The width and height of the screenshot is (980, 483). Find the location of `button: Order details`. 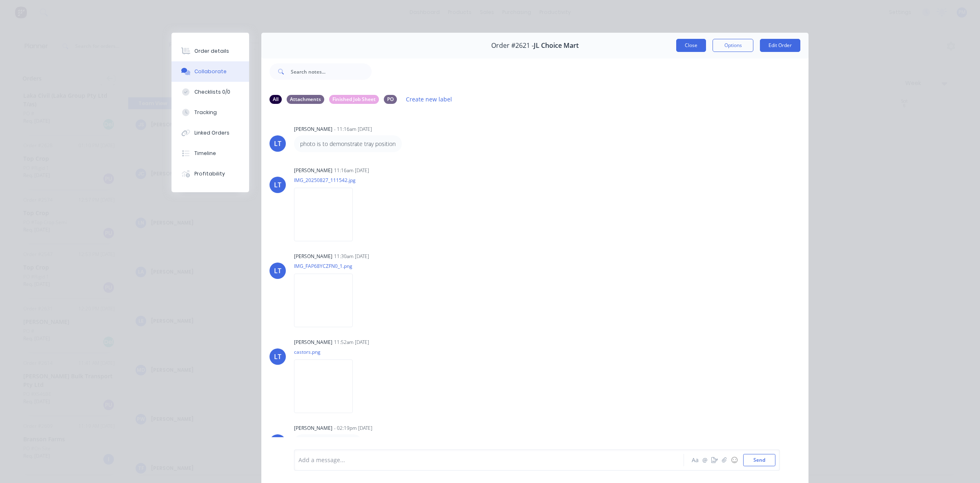

button: Order details is located at coordinates (210, 51).